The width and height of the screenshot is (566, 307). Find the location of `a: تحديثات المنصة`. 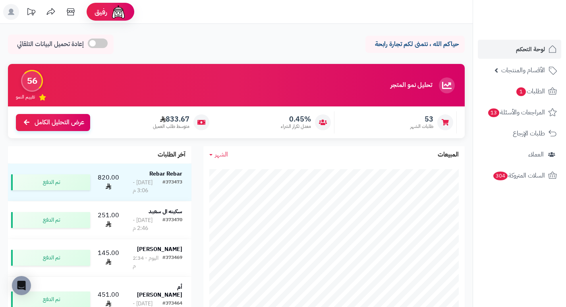

a: تحديثات المنصة is located at coordinates (31, 13).